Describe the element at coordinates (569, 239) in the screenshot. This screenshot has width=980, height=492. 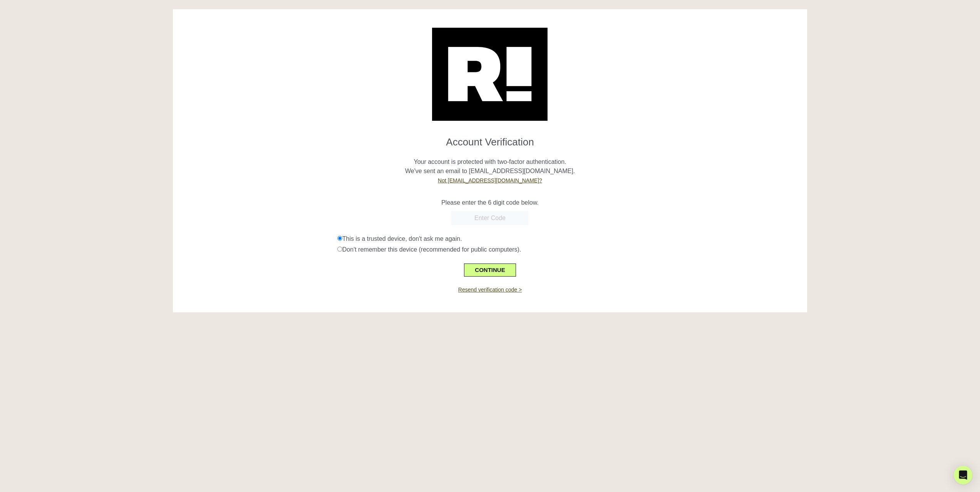
I see `div: This is a trusted device, don't ask me again.` at that location.